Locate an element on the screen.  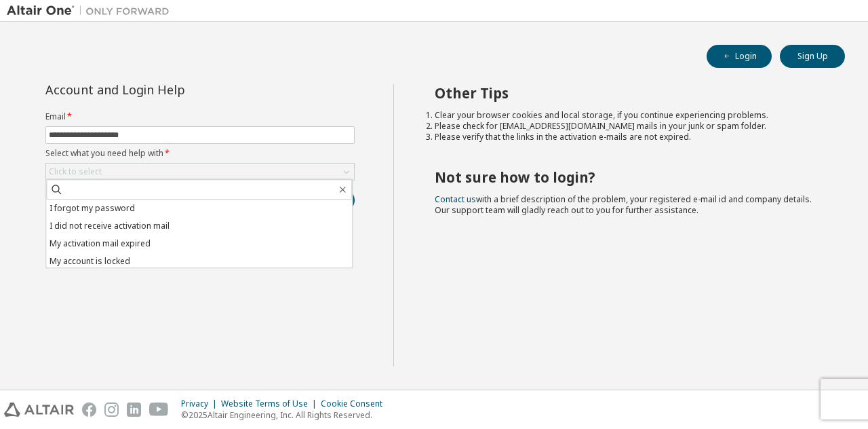
span: with a brief description of the problem, your registered e-mail id and company details. Our suppo... is located at coordinates (623, 204).